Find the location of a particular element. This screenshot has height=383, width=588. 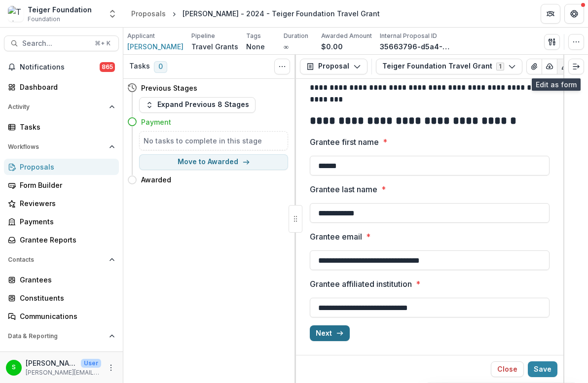

button: Save is located at coordinates (543, 369).